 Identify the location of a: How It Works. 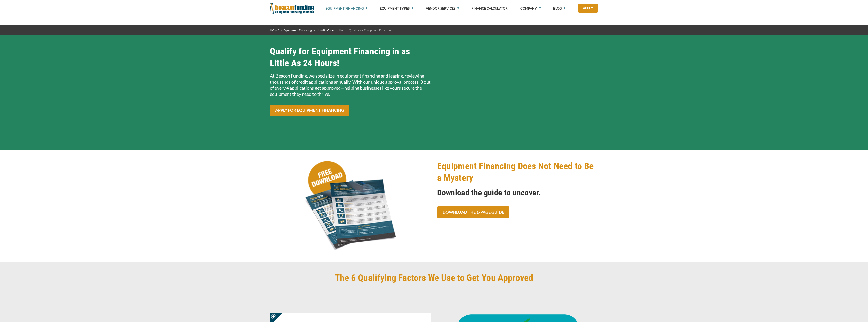
(326, 30).